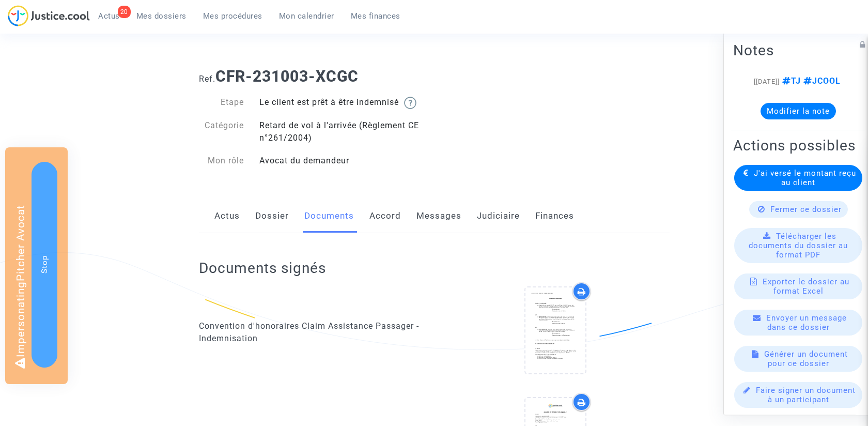 The image size is (868, 426). Describe the element at coordinates (233, 16) in the screenshot. I see `span: Mes procédures` at that location.